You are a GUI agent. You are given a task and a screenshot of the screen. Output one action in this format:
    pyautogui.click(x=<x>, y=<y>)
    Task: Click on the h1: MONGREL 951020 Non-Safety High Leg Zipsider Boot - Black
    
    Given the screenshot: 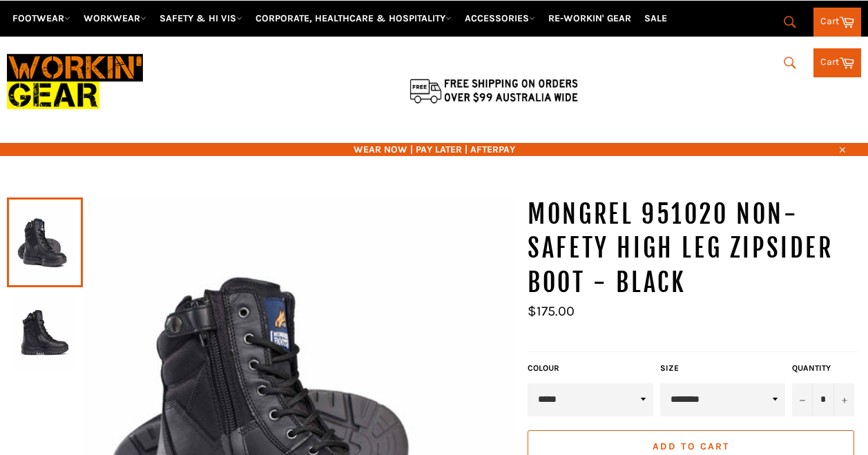 What is the action you would take?
    pyautogui.click(x=694, y=248)
    